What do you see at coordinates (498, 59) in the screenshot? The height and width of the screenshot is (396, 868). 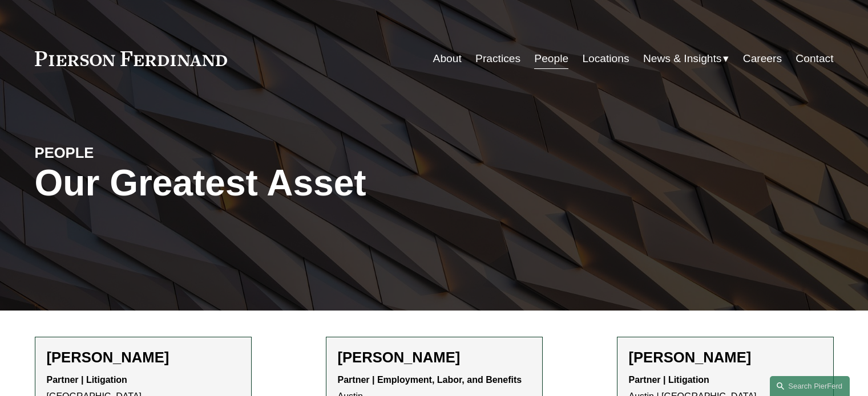 I see `a: Practices` at bounding box center [498, 59].